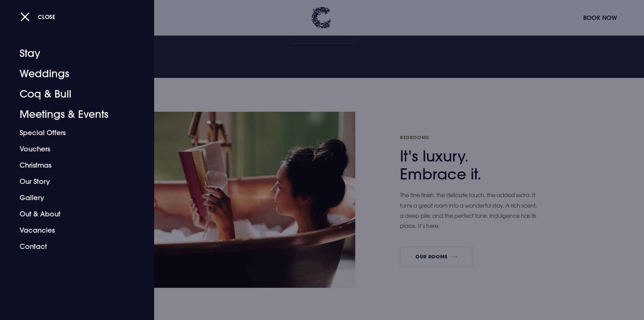 The image size is (644, 320). I want to click on a: Special Offers, so click(73, 133).